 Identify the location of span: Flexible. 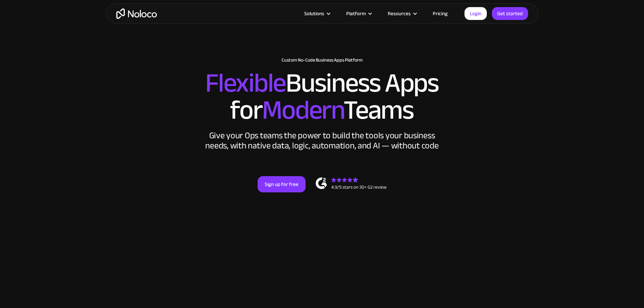
(245, 83).